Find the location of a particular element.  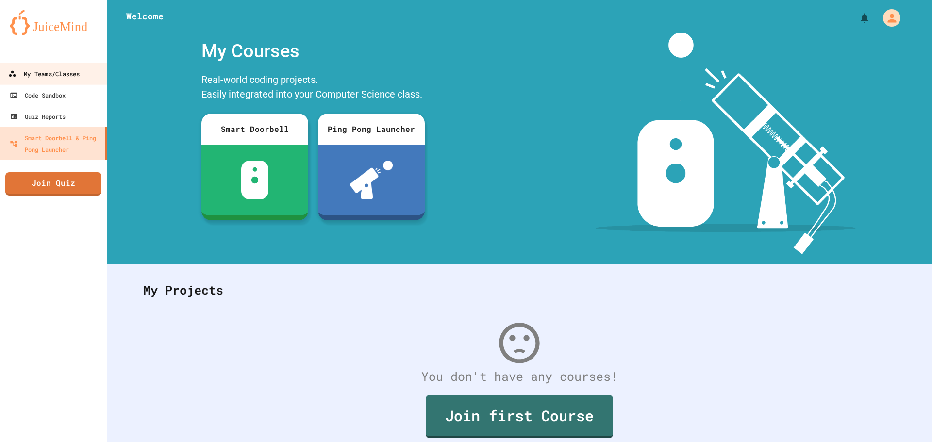

img: logo-orange.svg is located at coordinates (53, 22).